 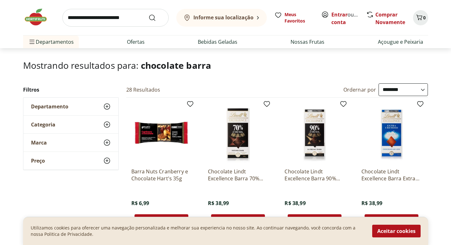 I want to click on span: ou, so click(x=346, y=18).